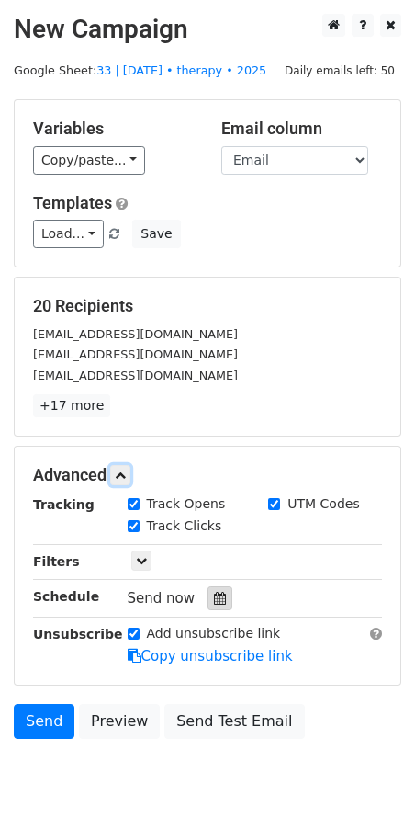 The width and height of the screenshot is (415, 840). What do you see at coordinates (66, 596) in the screenshot?
I see `strong: Schedule` at bounding box center [66, 596].